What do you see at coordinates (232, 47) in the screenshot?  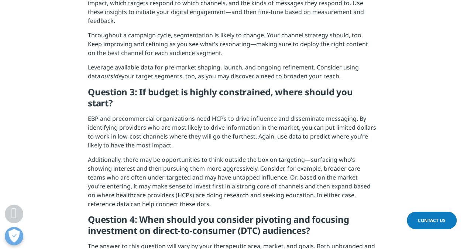 I see `p: Throughout a campaign cycle, segmentation is likely to change. Your channel strategy should, too....` at bounding box center [232, 47].